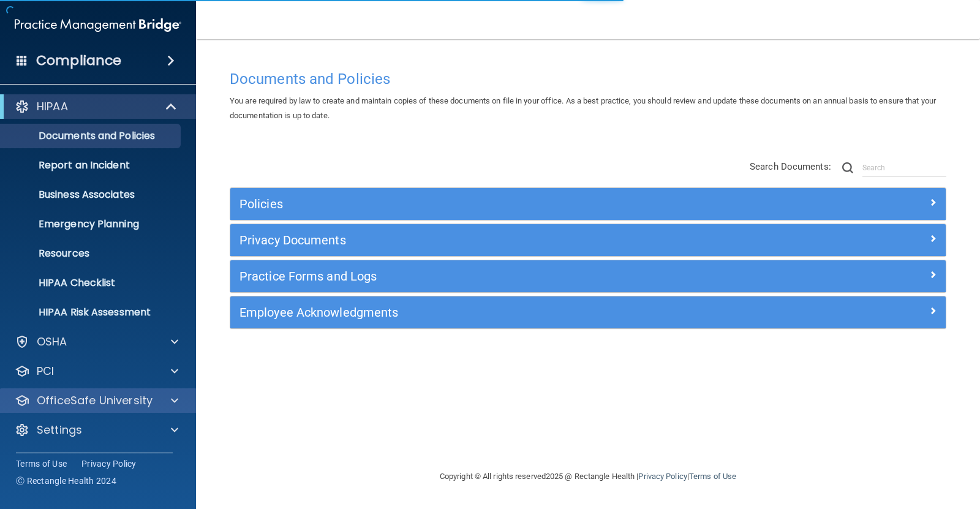 Image resolution: width=980 pixels, height=509 pixels. I want to click on a: Practice Forms and Logs, so click(588, 276).